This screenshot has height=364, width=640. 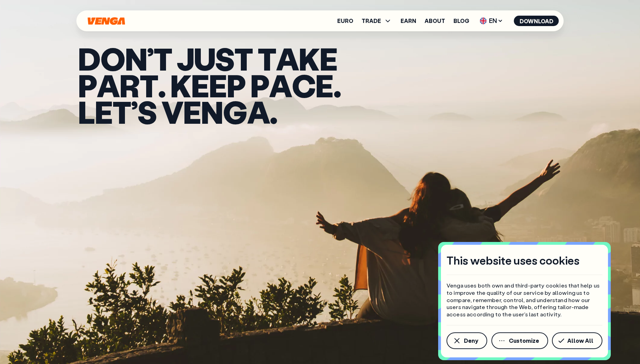 I want to click on span: O, so click(x=113, y=58).